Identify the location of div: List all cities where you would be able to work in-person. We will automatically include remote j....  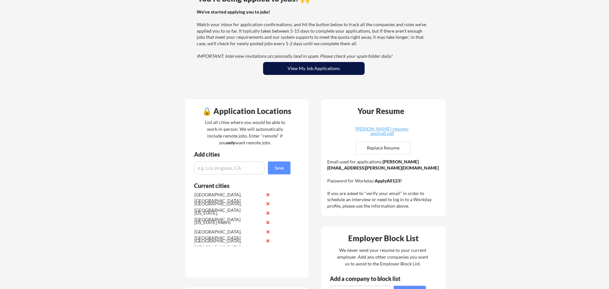
(245, 132).